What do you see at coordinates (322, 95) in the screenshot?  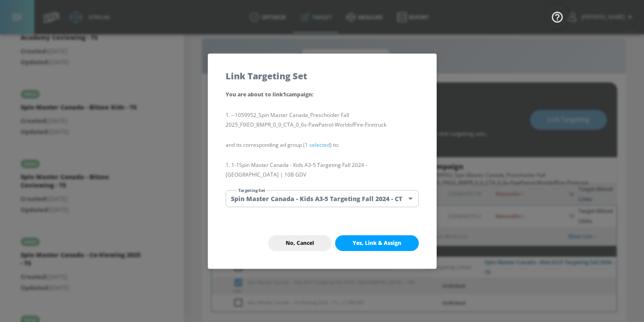 I see `p: You are about to link 1 campaign :` at bounding box center [322, 95].